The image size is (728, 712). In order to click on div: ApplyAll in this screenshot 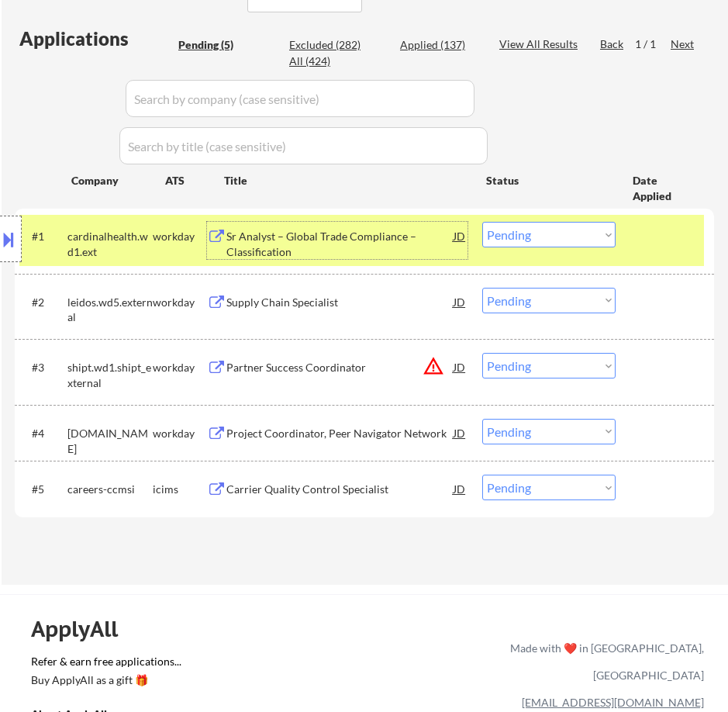, I will do `click(83, 629)`.